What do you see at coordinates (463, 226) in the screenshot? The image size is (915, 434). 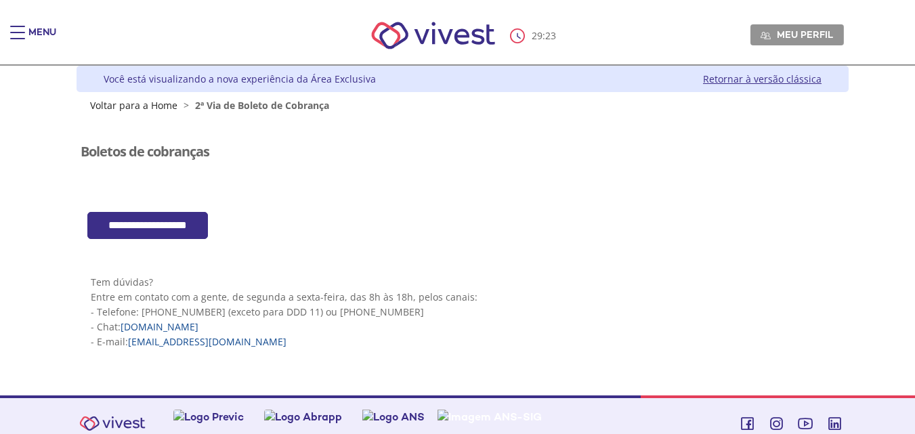 I see `section: <span lang="pt-BR" dir="ltr">Cob360 - Area Restrita - Emprestimos</span>` at bounding box center [463, 226].